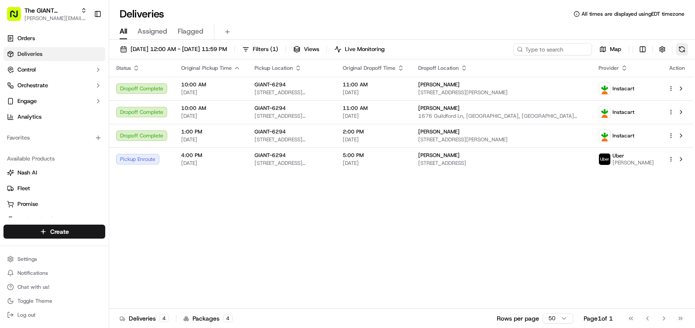 Image resolution: width=695 pixels, height=328 pixels. Describe the element at coordinates (54, 138) in the screenshot. I see `div: Favorites` at that location.